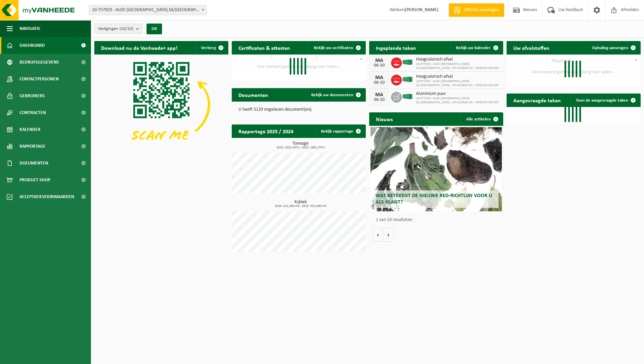 This screenshot has height=364, width=644. I want to click on h2: Documenten, so click(253, 95).